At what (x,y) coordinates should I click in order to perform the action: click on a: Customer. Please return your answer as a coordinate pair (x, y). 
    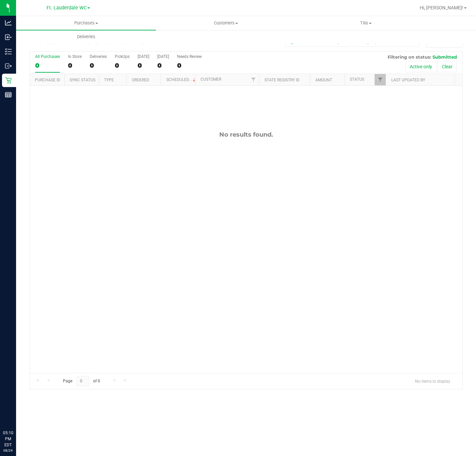
    Looking at the image, I should click on (211, 79).